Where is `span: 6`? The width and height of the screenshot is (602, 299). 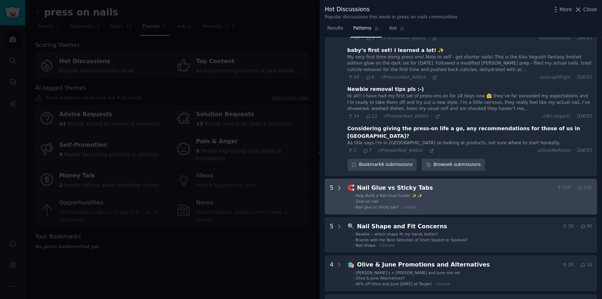 span: 6 is located at coordinates (370, 77).